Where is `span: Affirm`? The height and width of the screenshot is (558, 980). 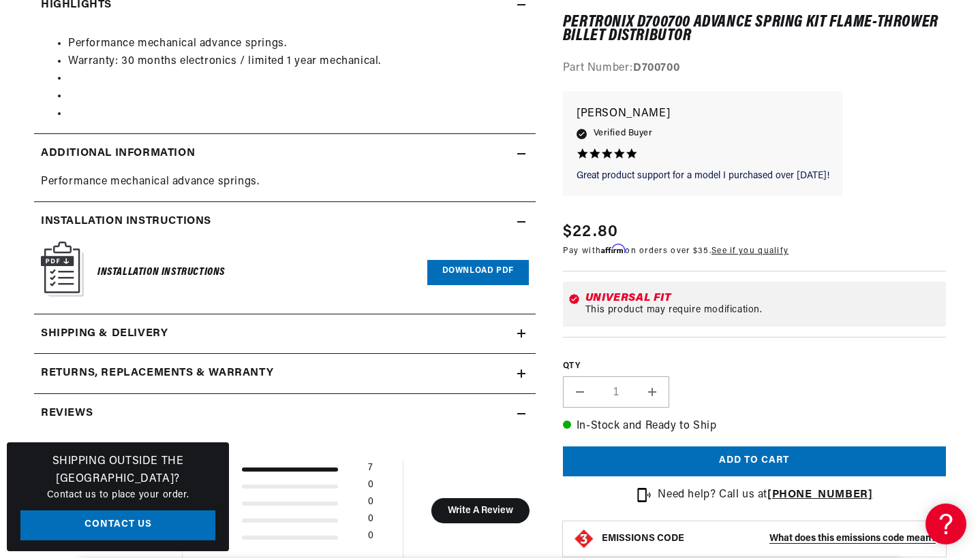
span: Affirm is located at coordinates (612, 249).